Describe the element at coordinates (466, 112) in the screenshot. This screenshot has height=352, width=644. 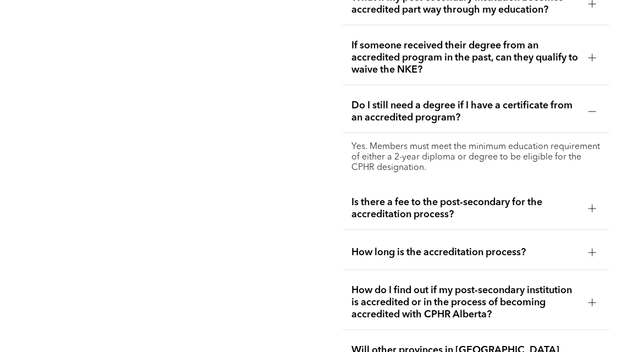
I see `span: Do I still need a degree if I have a certificate from an accredited program?` at that location.